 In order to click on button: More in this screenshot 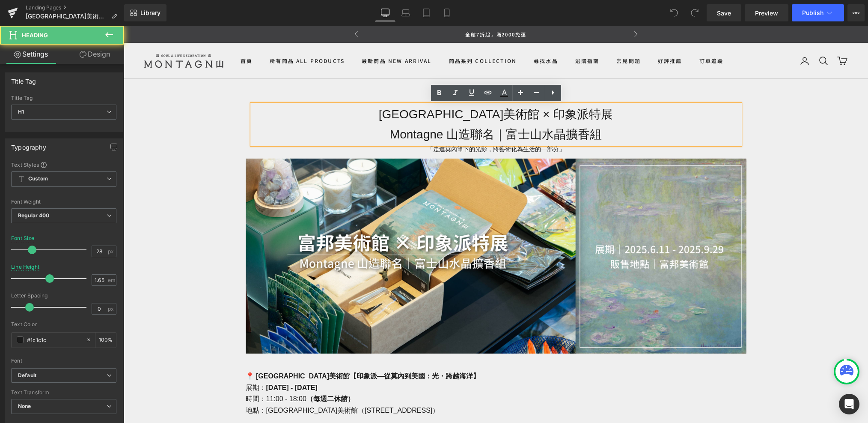, I will do `click(856, 13)`.